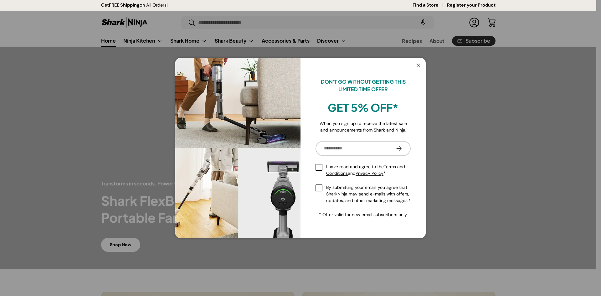  What do you see at coordinates (429, 5) in the screenshot?
I see `a: Find a Store` at bounding box center [429, 5].